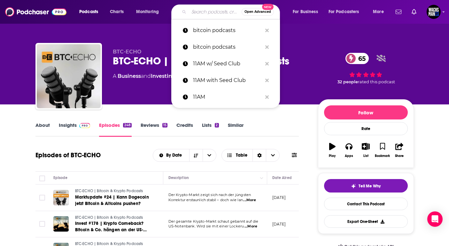 The image size is (449, 246). What do you see at coordinates (258, 12) in the screenshot?
I see `span: Open Advanced` at bounding box center [258, 12].